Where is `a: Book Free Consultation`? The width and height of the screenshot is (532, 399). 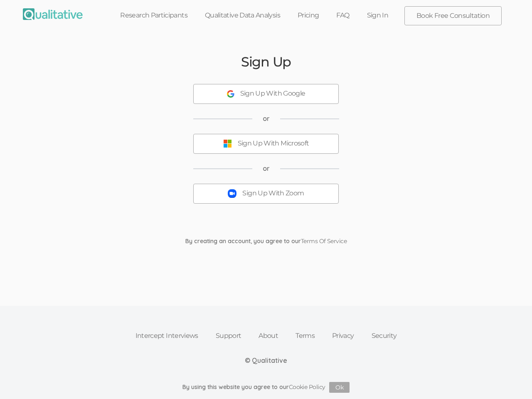
a: Book Free Consultation is located at coordinates (453, 16).